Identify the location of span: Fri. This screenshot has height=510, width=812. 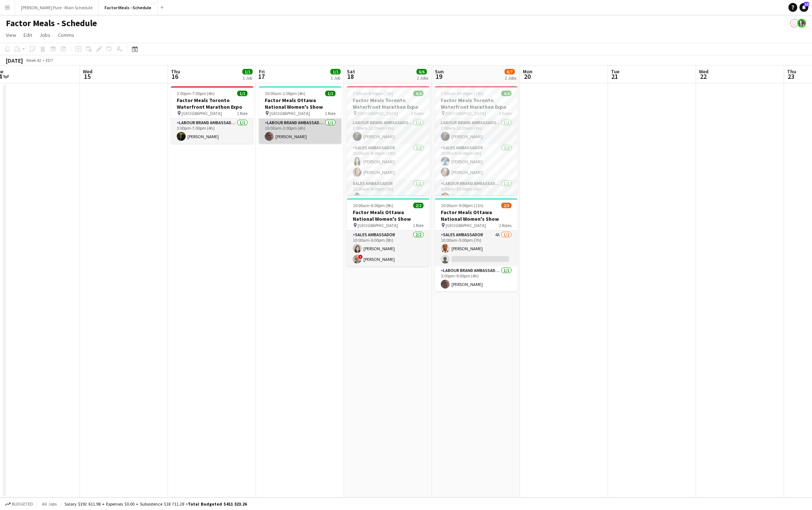
(262, 72).